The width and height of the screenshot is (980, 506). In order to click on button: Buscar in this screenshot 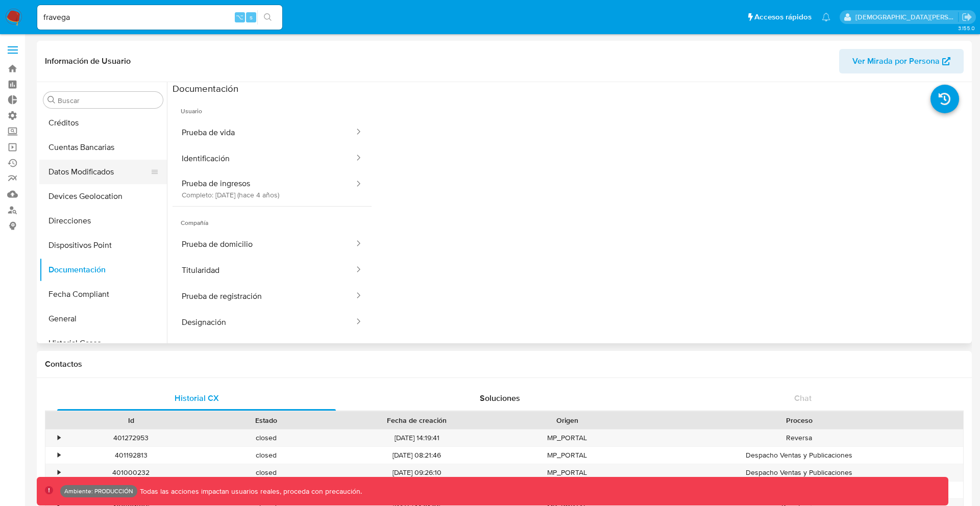, I will do `click(51, 100)`.